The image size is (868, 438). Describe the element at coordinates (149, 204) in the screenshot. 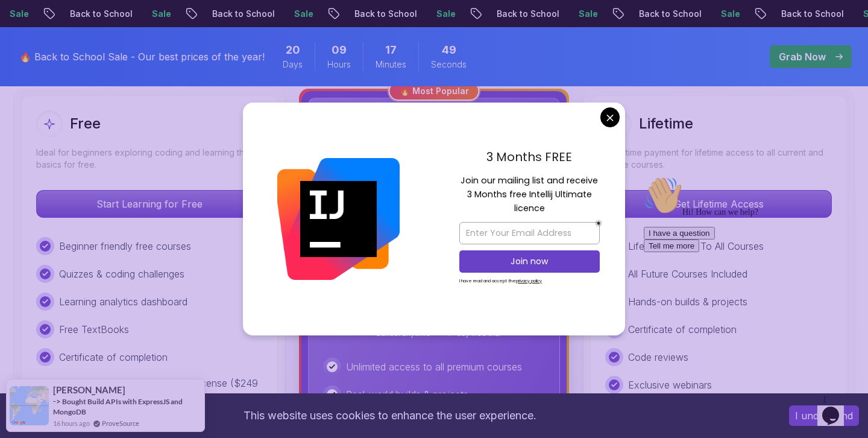

I see `button: Start Learning for Free` at that location.